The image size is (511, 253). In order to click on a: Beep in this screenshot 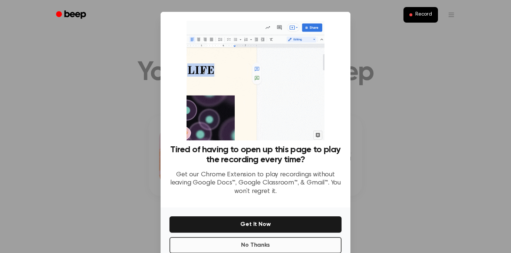, I will do `click(72, 15)`.